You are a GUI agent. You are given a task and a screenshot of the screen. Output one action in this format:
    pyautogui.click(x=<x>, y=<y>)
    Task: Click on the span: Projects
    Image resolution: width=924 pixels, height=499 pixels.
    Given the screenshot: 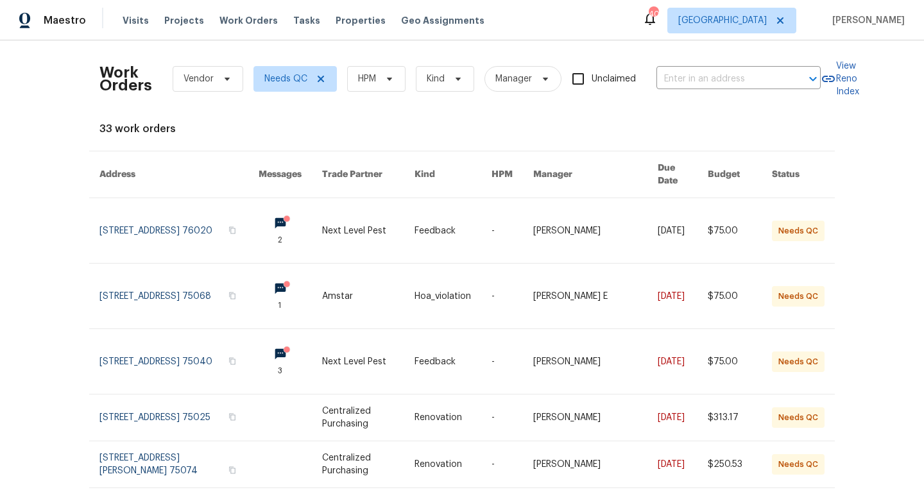 What is the action you would take?
    pyautogui.click(x=184, y=21)
    